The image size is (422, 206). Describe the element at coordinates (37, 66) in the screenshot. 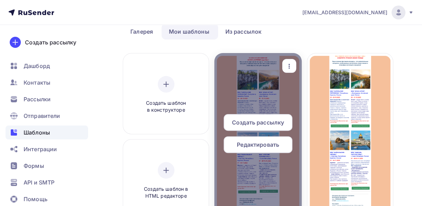

I see `span: Дашборд` at that location.